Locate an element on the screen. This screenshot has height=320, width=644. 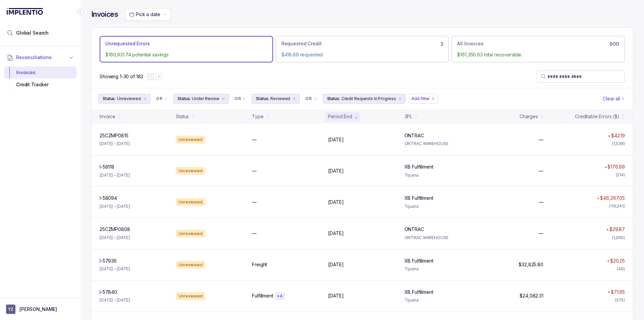
div: Invoice is located at coordinates (107, 116).